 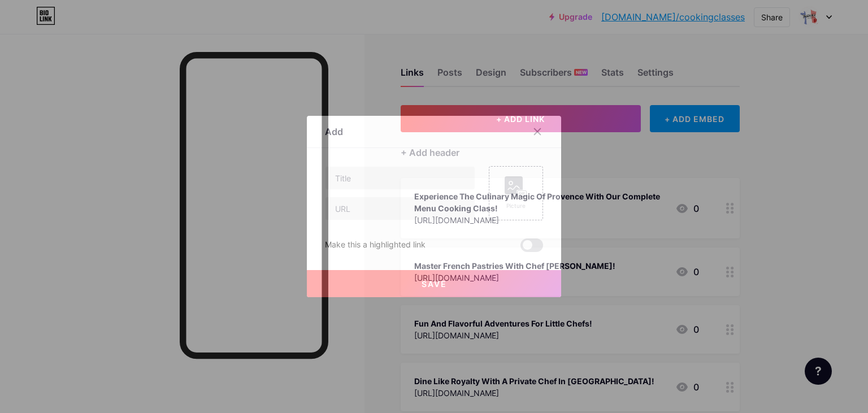 What do you see at coordinates (516, 205) in the screenshot?
I see `div: Picture` at bounding box center [516, 205].